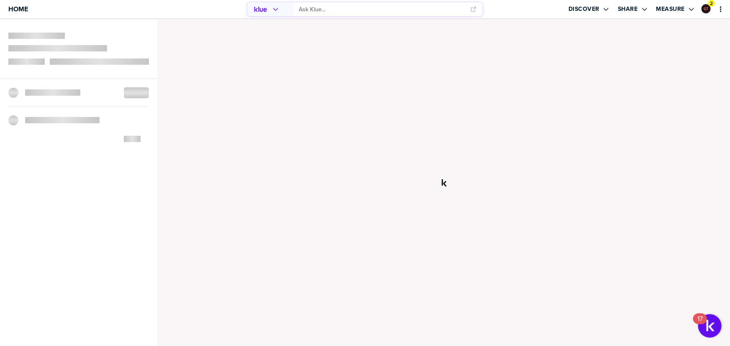 The image size is (730, 346). Describe the element at coordinates (710, 326) in the screenshot. I see `button: Open Resource Center, 17 new notifications` at that location.